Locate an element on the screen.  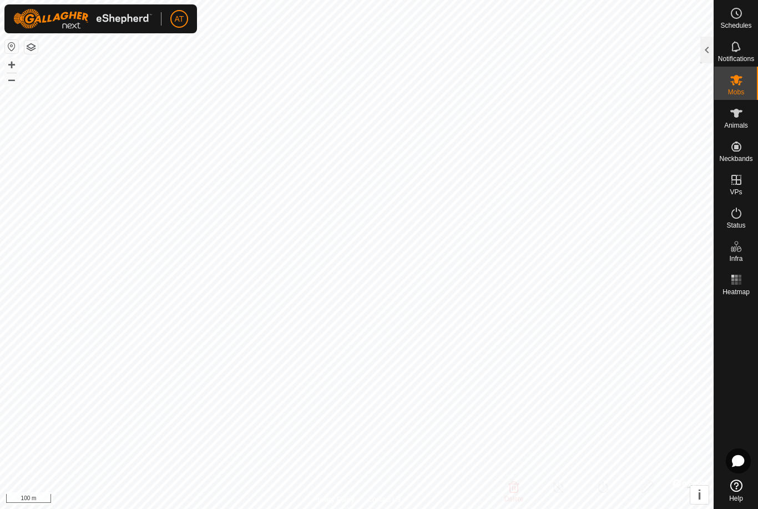
button: i is located at coordinates (699, 494).